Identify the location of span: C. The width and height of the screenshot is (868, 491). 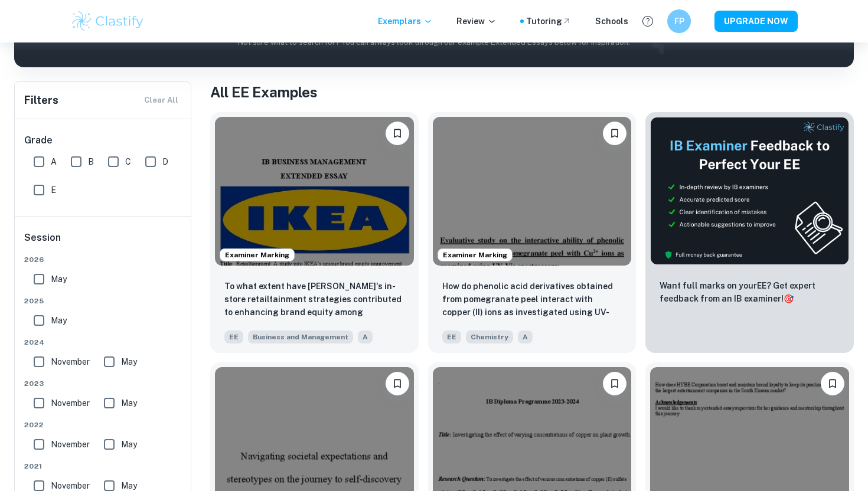
(128, 161).